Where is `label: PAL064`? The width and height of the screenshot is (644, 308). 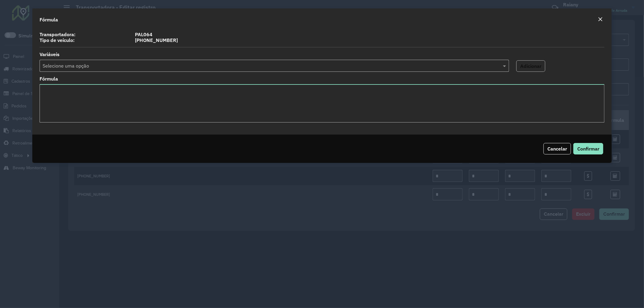
label: PAL064 is located at coordinates (370, 35).